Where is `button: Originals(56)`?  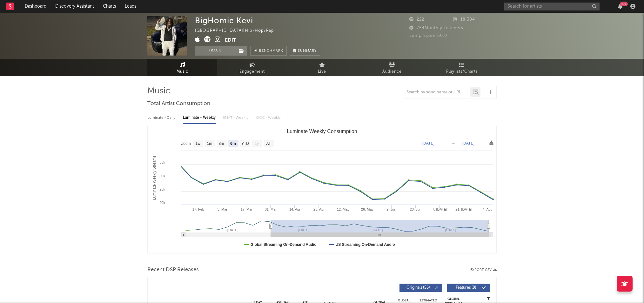 button: Originals(56) is located at coordinates (421, 288).